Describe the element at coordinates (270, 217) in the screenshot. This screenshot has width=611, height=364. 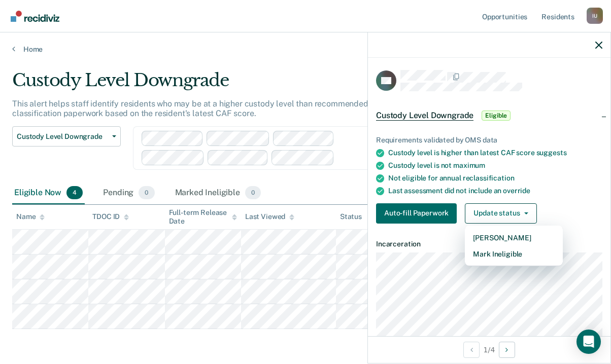
I see `div: Last Viewed` at that location.